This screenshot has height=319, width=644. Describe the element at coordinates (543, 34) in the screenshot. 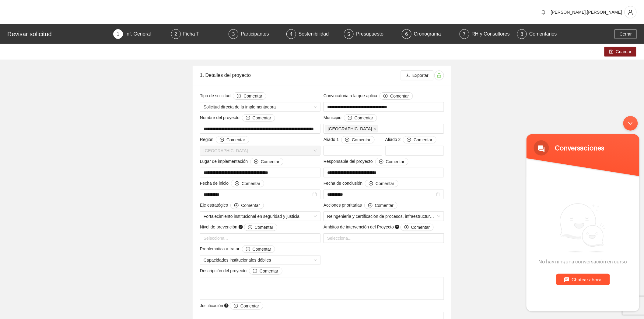

I see `div: Comentarios` at that location.